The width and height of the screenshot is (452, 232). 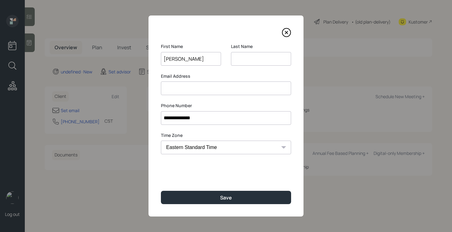 What do you see at coordinates (226, 198) in the screenshot?
I see `div: Save` at bounding box center [226, 198].